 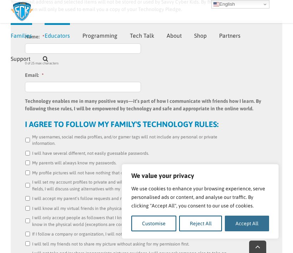 What do you see at coordinates (200, 224) in the screenshot?
I see `button: Reject All` at bounding box center [200, 224].